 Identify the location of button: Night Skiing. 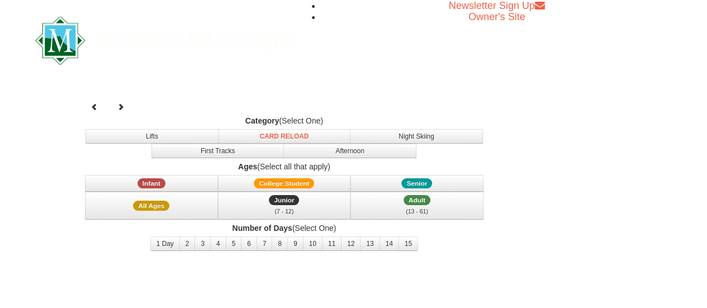
(417, 136).